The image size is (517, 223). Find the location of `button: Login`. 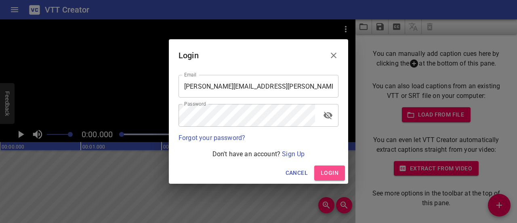

button: Login is located at coordinates (330, 173).